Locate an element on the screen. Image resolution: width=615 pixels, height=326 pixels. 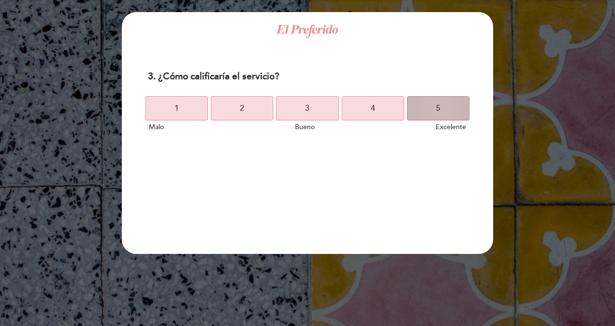
span: 2 is located at coordinates (242, 108).